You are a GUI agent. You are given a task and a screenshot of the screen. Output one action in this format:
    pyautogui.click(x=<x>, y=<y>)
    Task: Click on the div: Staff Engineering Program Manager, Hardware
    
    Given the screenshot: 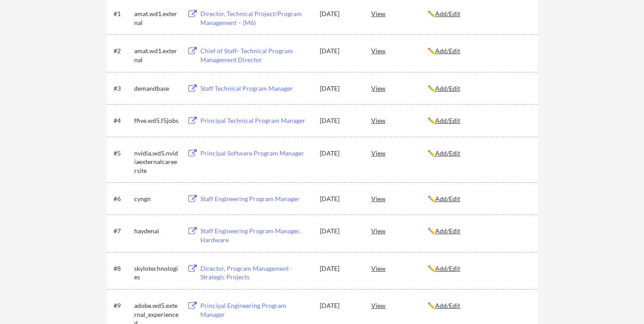 What is the action you would take?
    pyautogui.click(x=255, y=235)
    